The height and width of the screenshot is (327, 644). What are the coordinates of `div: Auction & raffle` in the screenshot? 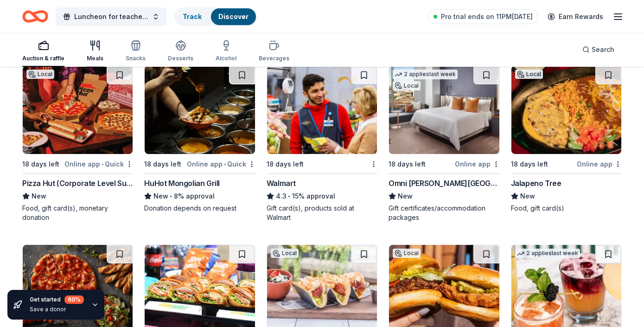 It's located at (43, 58).